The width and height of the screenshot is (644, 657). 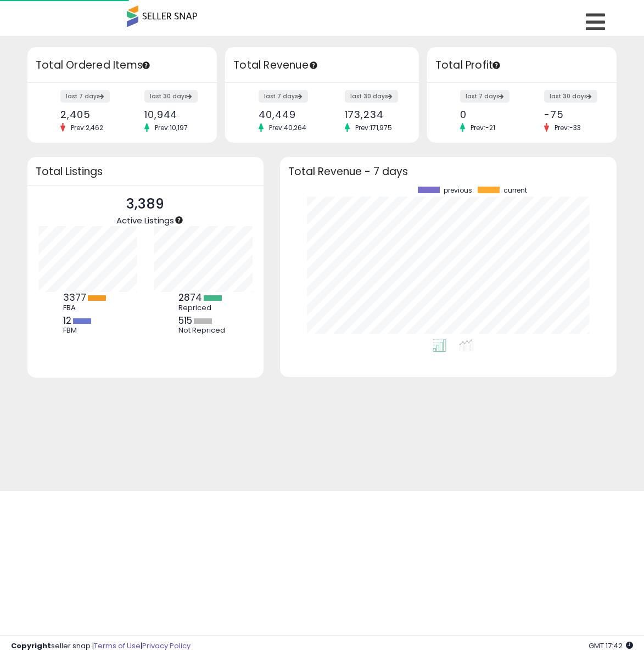 What do you see at coordinates (458, 190) in the screenshot?
I see `span: previous` at bounding box center [458, 190].